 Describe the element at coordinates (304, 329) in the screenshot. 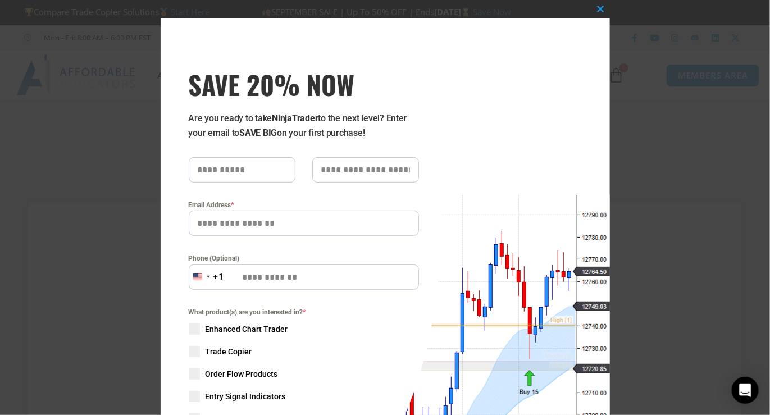

I see `label: Enhanced Chart Trader` at that location.